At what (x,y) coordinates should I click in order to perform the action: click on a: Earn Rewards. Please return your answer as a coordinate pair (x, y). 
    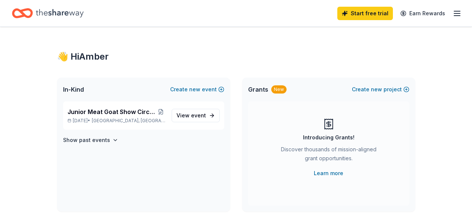
    Looking at the image, I should click on (423, 13).